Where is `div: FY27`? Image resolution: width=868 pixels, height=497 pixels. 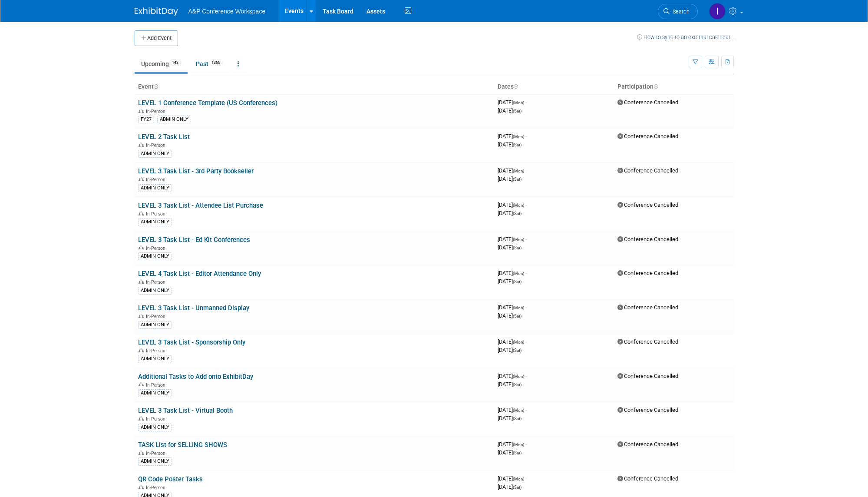
div: FY27 is located at coordinates (146, 119).